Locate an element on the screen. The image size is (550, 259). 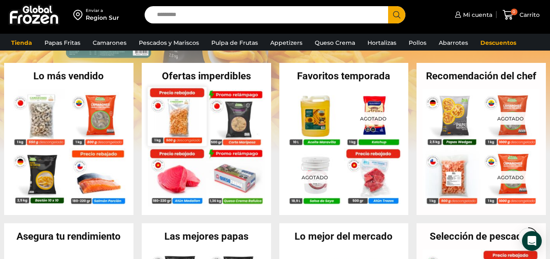
a: Tienda is located at coordinates (21, 43).